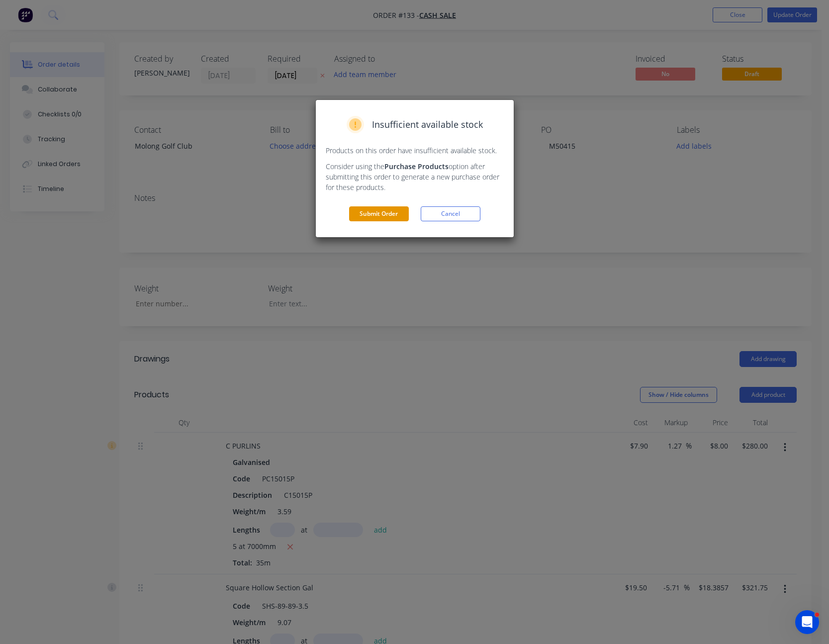  I want to click on p: Consider using the option after submitting this order to generate a new purchase order for these ..., so click(414, 176).